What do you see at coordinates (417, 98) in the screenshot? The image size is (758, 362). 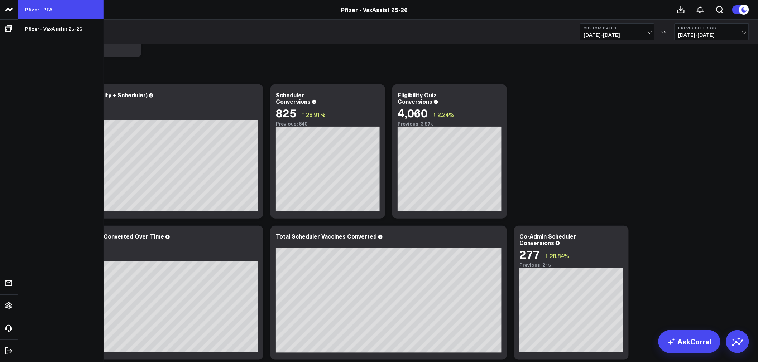 I see `div: Eligibility Quiz Conversions` at bounding box center [417, 98].